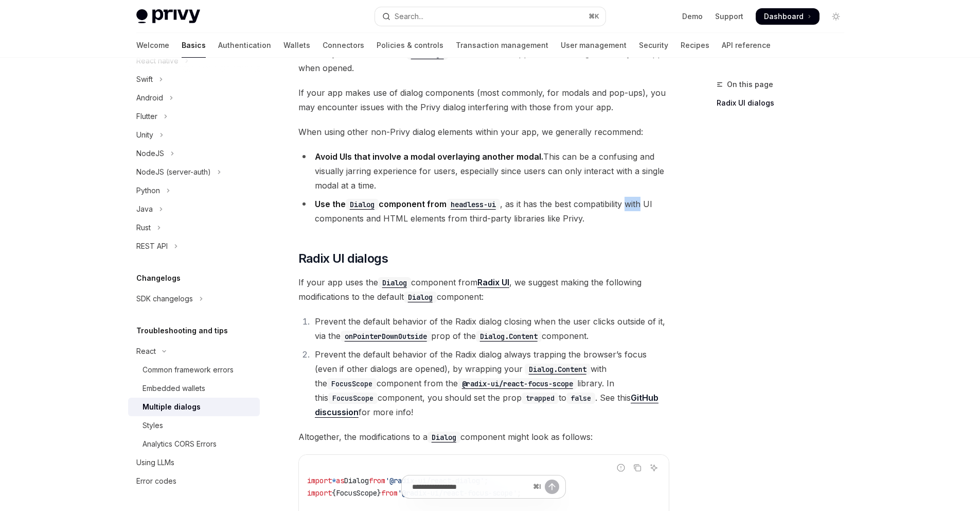 The image size is (980, 511). Describe the element at coordinates (164, 299) in the screenshot. I see `div: SDK changelogs` at that location.